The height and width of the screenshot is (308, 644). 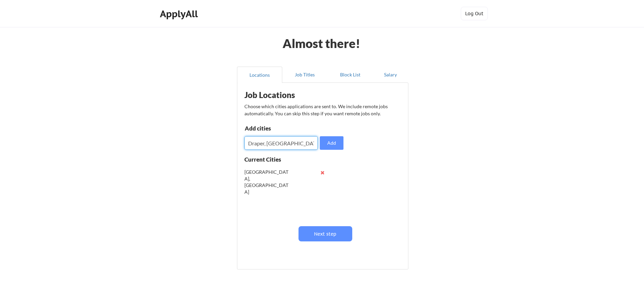 What do you see at coordinates (305, 74) in the screenshot?
I see `button: Job Titles` at bounding box center [305, 74].